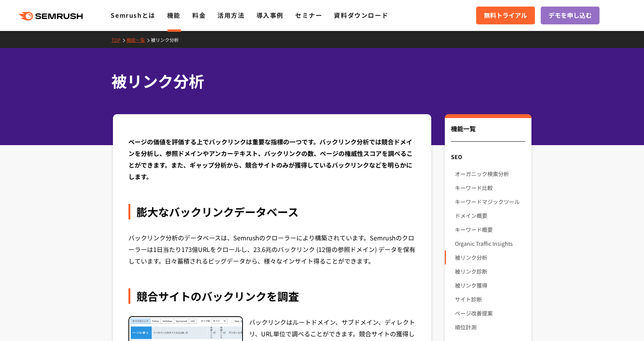 Image resolution: width=644 pixels, height=341 pixels. What do you see at coordinates (489, 202) in the screenshot?
I see `a: キーワードマジックツール` at bounding box center [489, 202].